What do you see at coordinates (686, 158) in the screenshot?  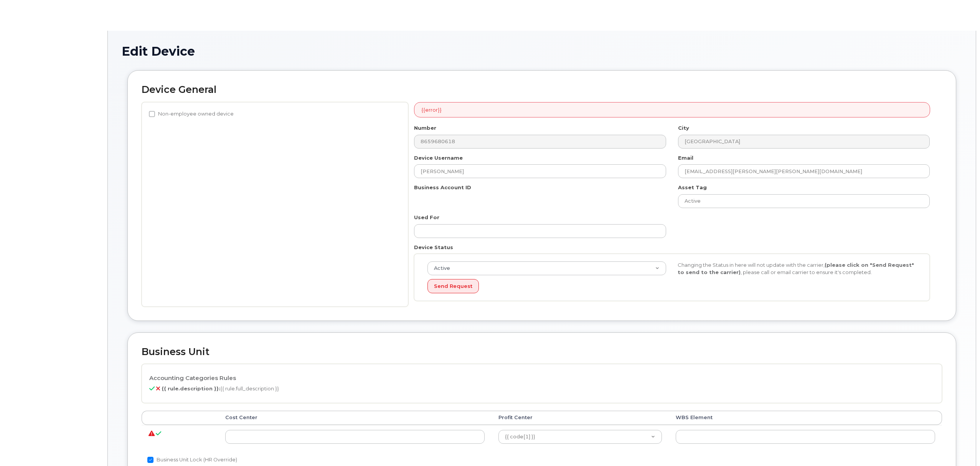 I see `label: Email` at bounding box center [686, 158].